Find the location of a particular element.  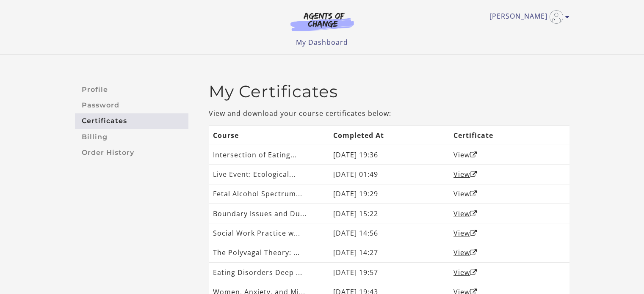

th: Completed At is located at coordinates (389, 135).